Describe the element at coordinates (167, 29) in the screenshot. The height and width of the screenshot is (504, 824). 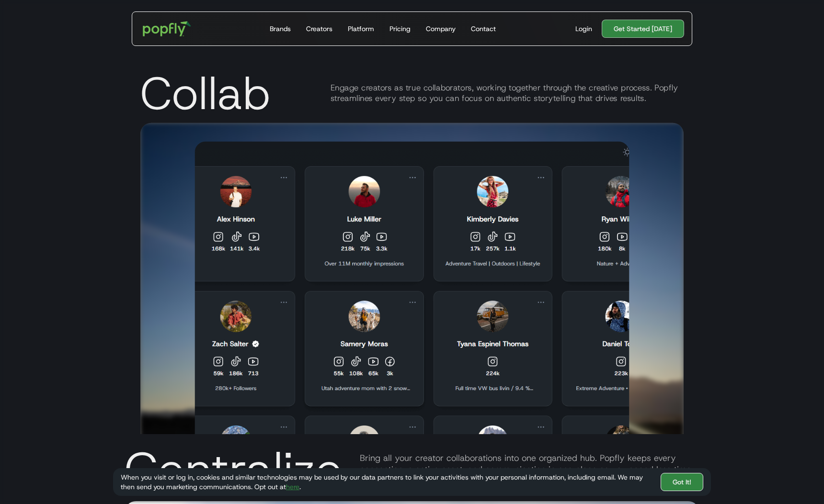
I see `a: home` at that location.